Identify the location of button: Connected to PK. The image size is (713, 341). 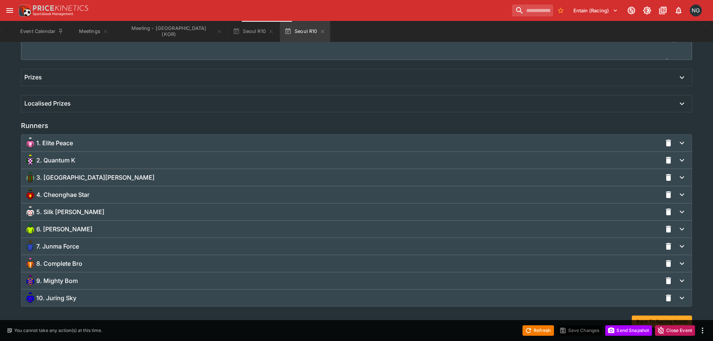
(632, 10).